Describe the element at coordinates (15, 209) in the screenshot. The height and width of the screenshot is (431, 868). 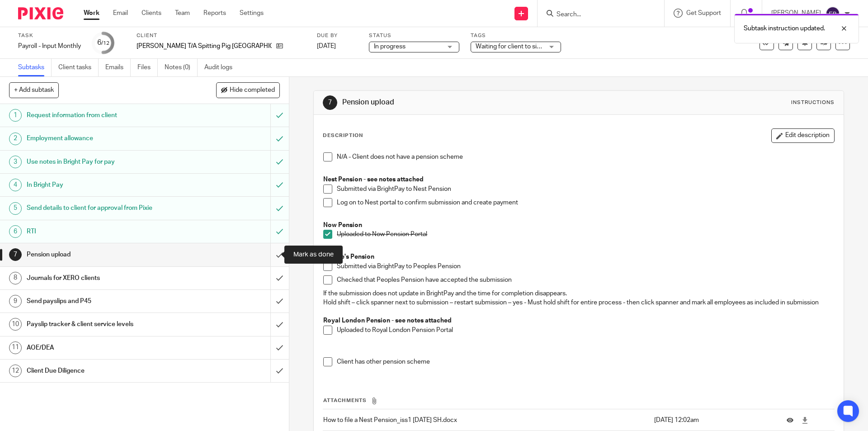
I see `div: 5` at that location.